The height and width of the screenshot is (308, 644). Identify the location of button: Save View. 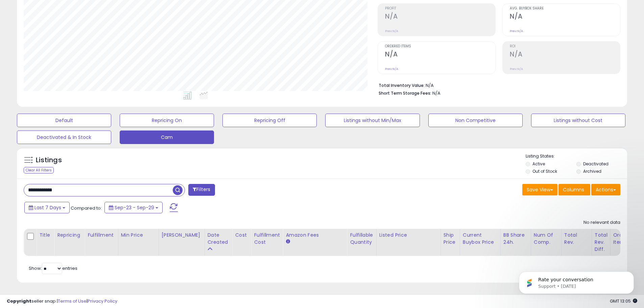
(540, 190).